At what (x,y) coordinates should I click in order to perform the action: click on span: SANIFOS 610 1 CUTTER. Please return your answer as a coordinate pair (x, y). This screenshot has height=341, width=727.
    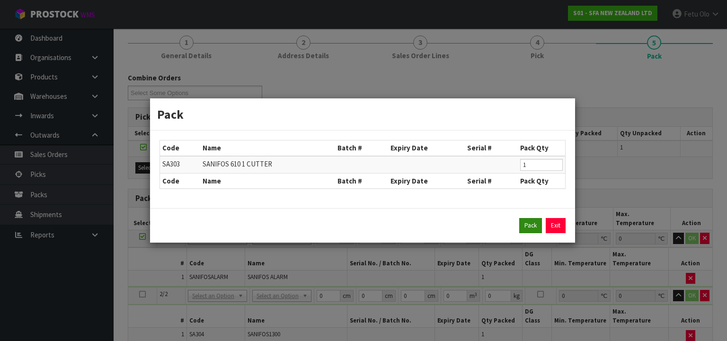
    Looking at the image, I should click on (237, 164).